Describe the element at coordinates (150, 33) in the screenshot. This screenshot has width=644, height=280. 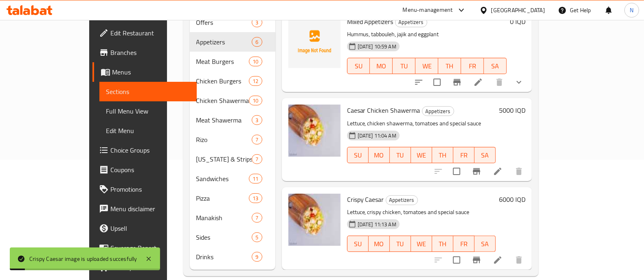
I see `span: Edit Restaurant` at that location.